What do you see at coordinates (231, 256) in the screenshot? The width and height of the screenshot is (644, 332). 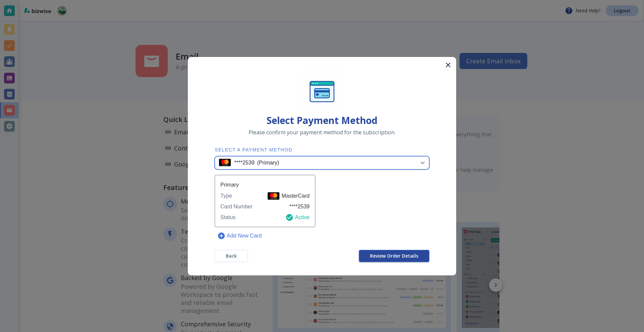 I see `span: Back` at bounding box center [231, 256].